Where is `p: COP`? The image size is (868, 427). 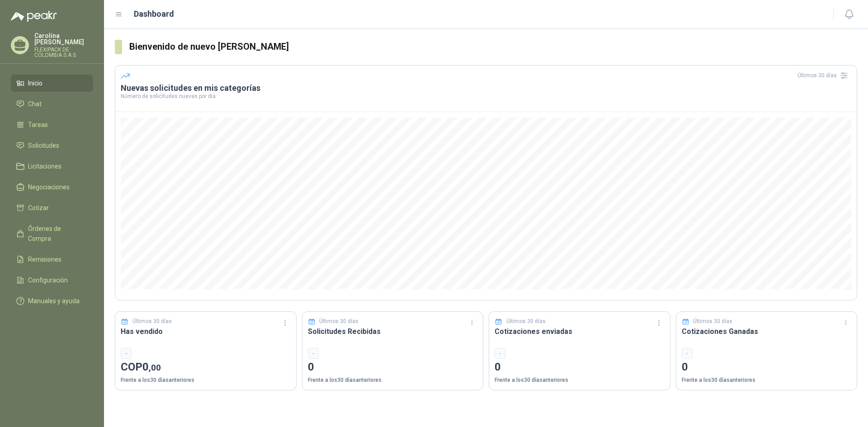 p: COP is located at coordinates (206, 368).